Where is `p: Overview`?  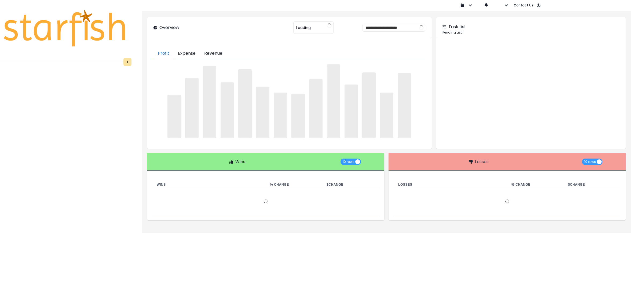
p: Overview is located at coordinates (169, 27).